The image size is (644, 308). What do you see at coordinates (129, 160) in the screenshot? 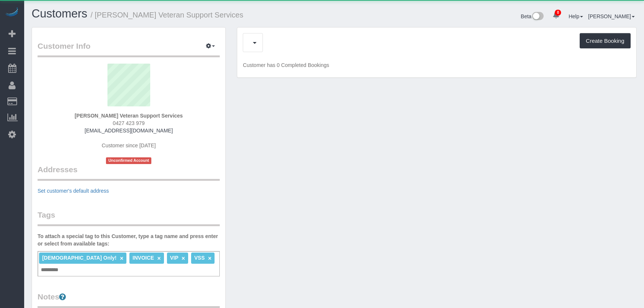
I see `span: Unconfirmed Account` at bounding box center [129, 160].